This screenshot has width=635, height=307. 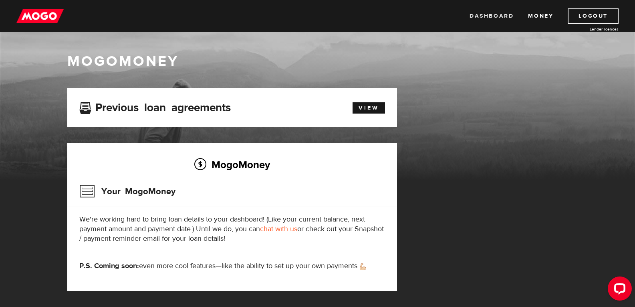 I want to click on button: Open LiveChat chat widget, so click(x=18, y=15).